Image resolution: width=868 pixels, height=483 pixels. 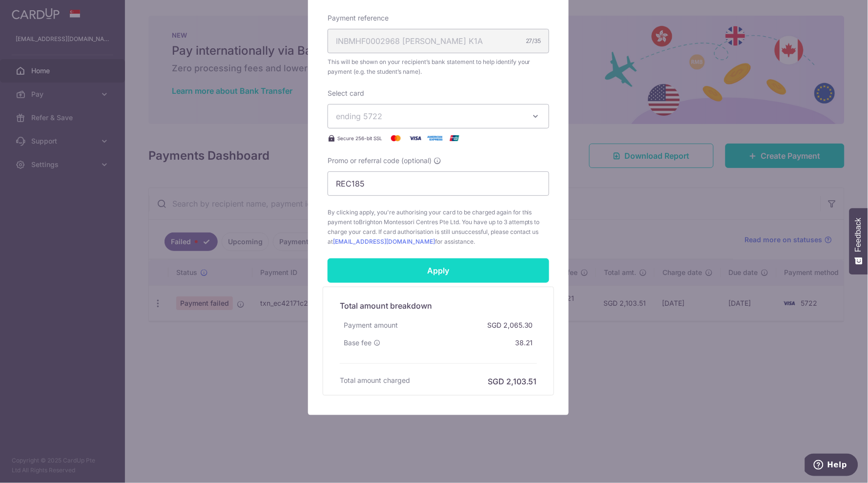 I want to click on button: Feedback - Show survey, so click(x=859, y=241).